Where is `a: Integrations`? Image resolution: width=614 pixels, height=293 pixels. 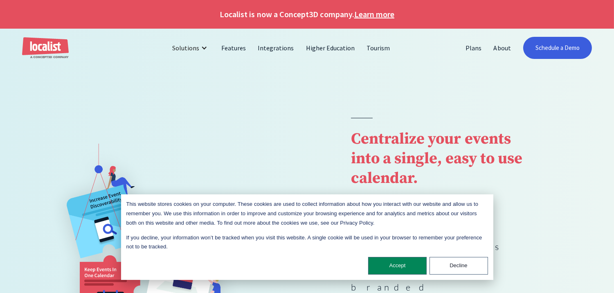 a: Integrations is located at coordinates (276, 48).